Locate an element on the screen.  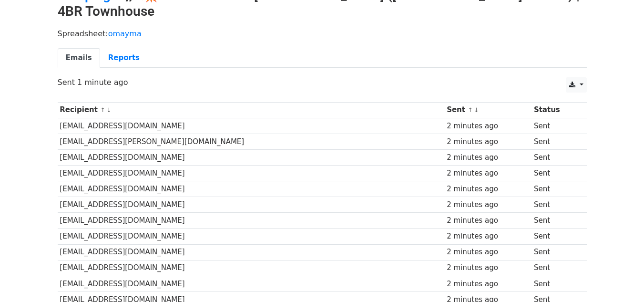
a: Emails is located at coordinates (78, 57).